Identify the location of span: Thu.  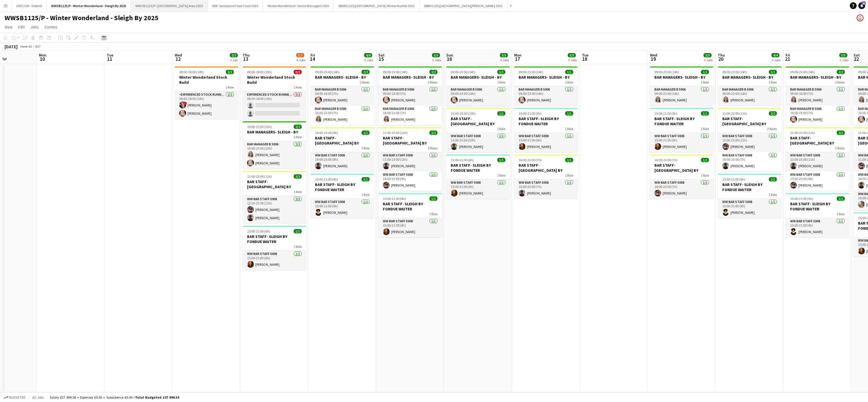
(721, 55).